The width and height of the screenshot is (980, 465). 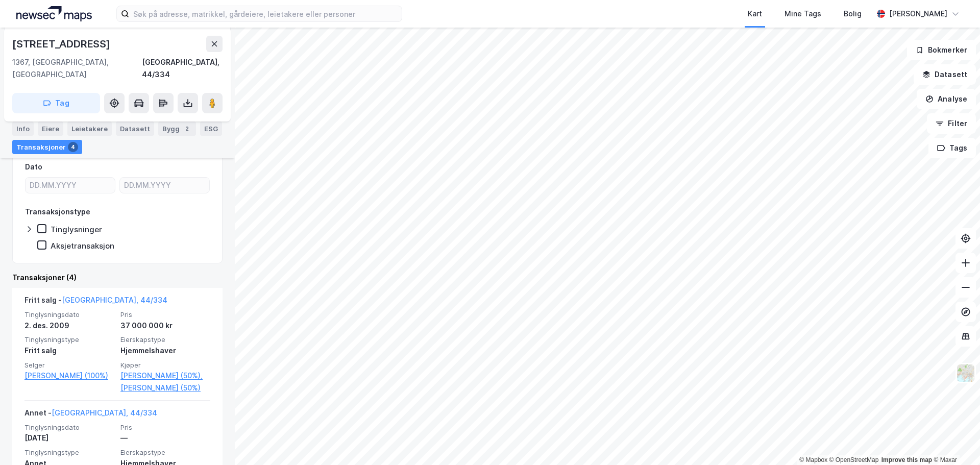 What do you see at coordinates (56, 103) in the screenshot?
I see `button: Tag` at bounding box center [56, 103].